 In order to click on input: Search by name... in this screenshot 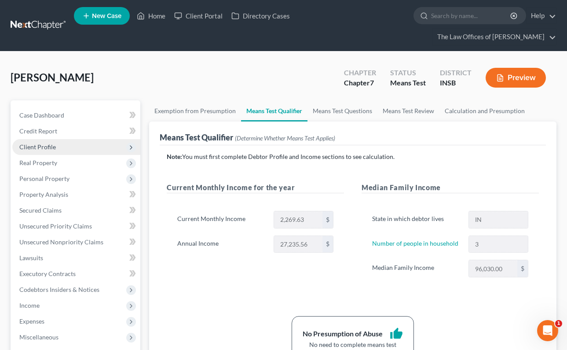, I will do `click(471, 15)`.